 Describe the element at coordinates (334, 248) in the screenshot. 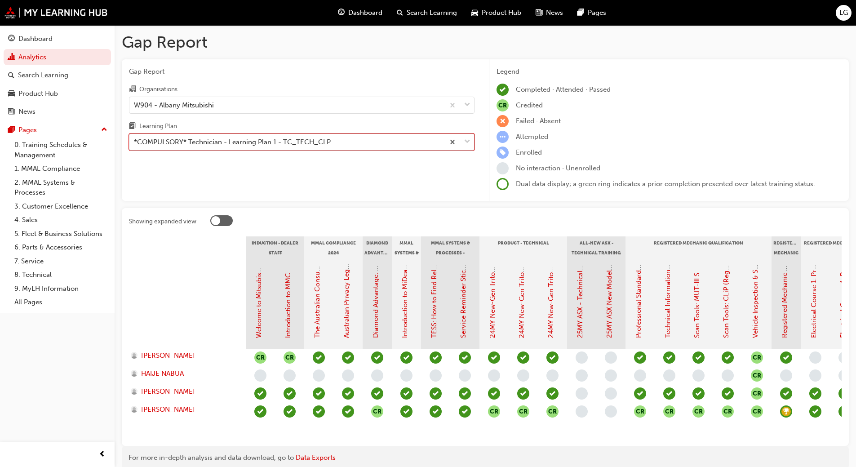

I see `div: MMAL Compliance 2024` at that location.